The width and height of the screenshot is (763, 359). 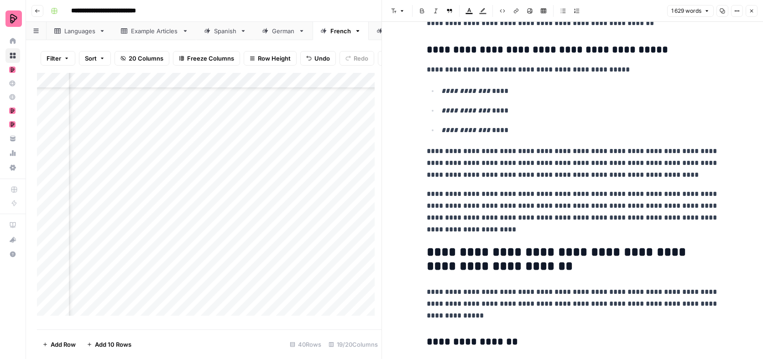 What do you see at coordinates (13, 168) in the screenshot?
I see `a: Settings` at bounding box center [13, 168].